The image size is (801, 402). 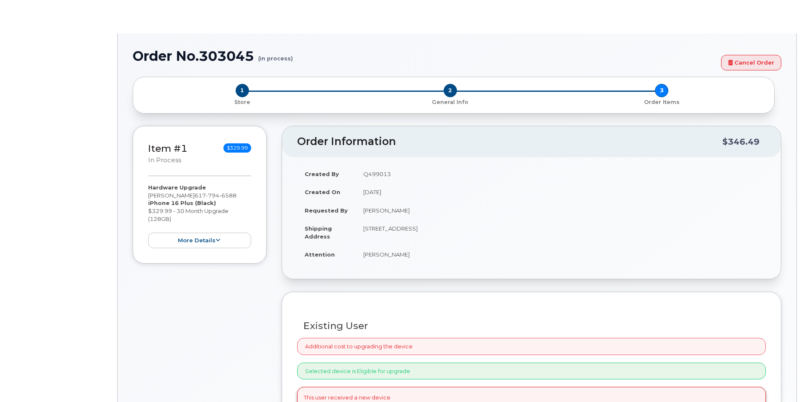 I want to click on strong: Created On, so click(x=322, y=192).